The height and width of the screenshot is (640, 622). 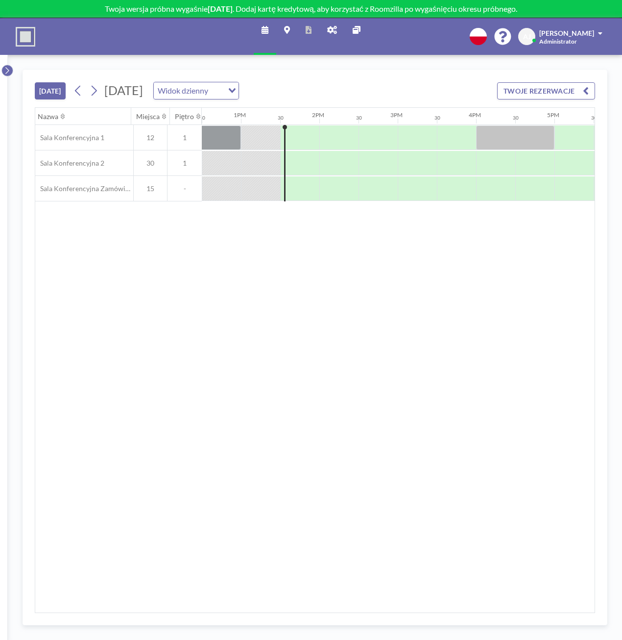 I want to click on button: TWOJE REZERWACJE, so click(x=546, y=91).